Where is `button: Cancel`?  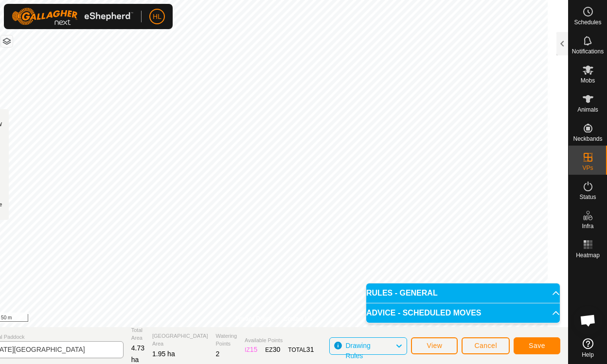
button: Cancel is located at coordinates (485, 346).